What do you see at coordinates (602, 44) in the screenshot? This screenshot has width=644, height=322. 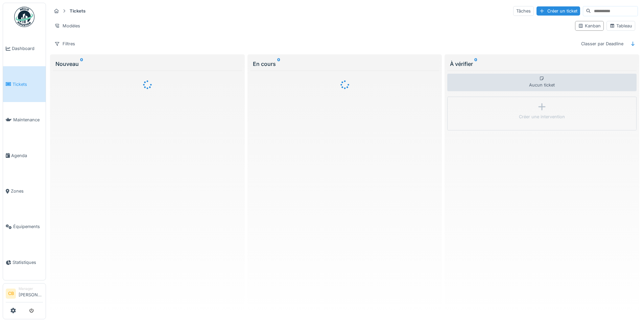 I see `div: Classer par Deadline` at bounding box center [602, 44].